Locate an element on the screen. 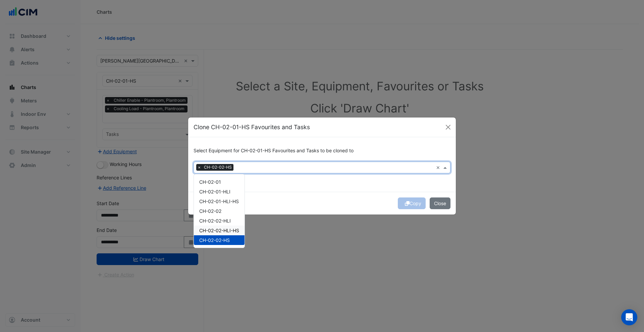 The height and width of the screenshot is (332, 644). h5: Clone CH-02-01-HS Favourites and Tasks is located at coordinates (251, 128).